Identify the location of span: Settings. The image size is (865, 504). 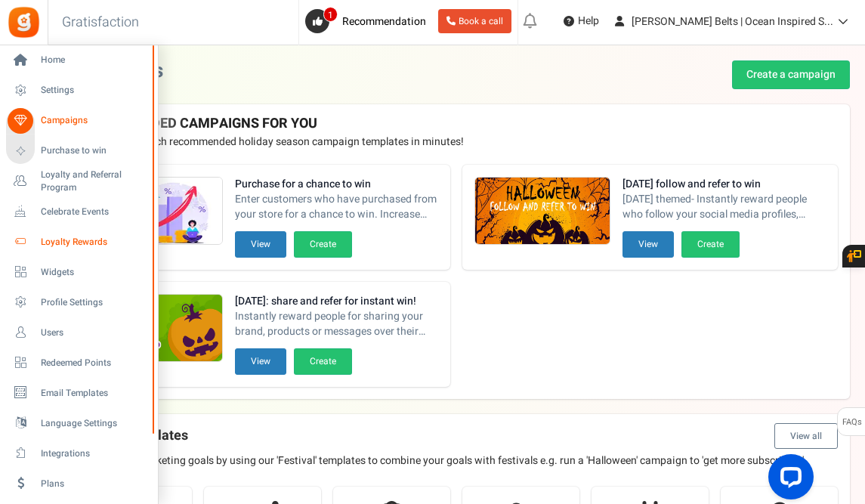
(94, 90).